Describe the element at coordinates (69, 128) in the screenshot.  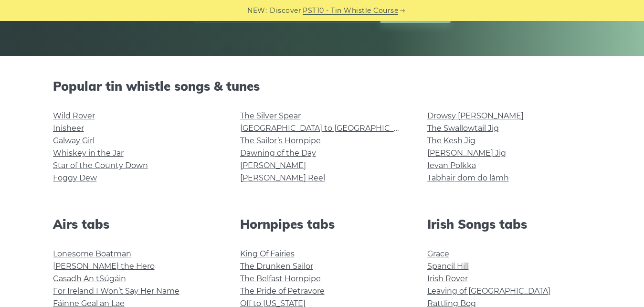
I see `a: Inisheer` at that location.